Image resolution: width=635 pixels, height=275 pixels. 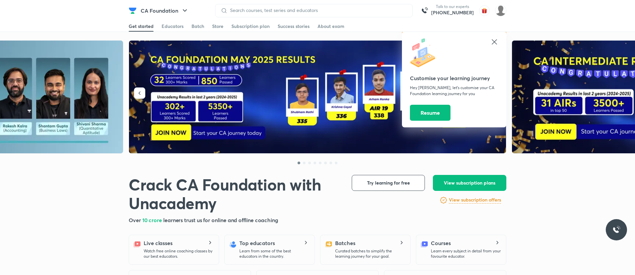 I want to click on input: Search courses, test series and educators, so click(x=317, y=10).